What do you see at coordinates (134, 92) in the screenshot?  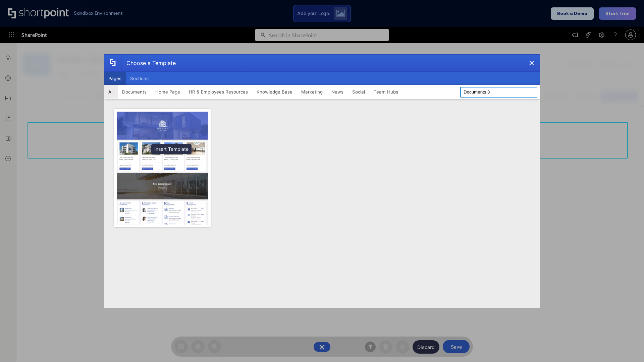 I see `button: Documents` at bounding box center [134, 92].